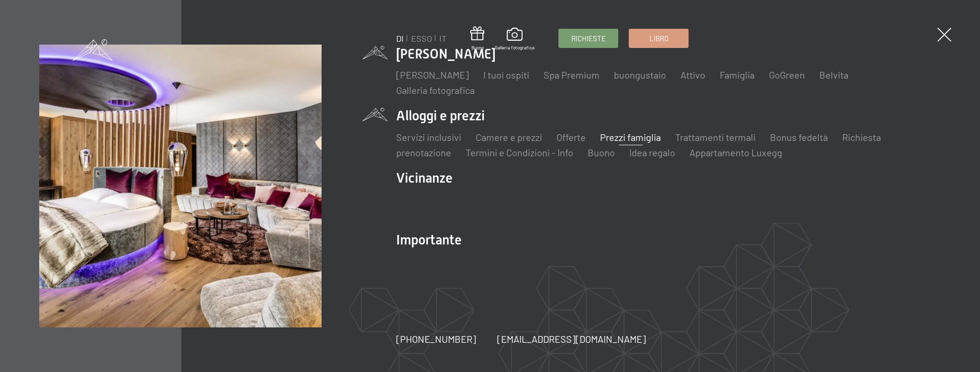 The width and height of the screenshot is (980, 372). I want to click on font: Appartamento Luxegg, so click(737, 153).